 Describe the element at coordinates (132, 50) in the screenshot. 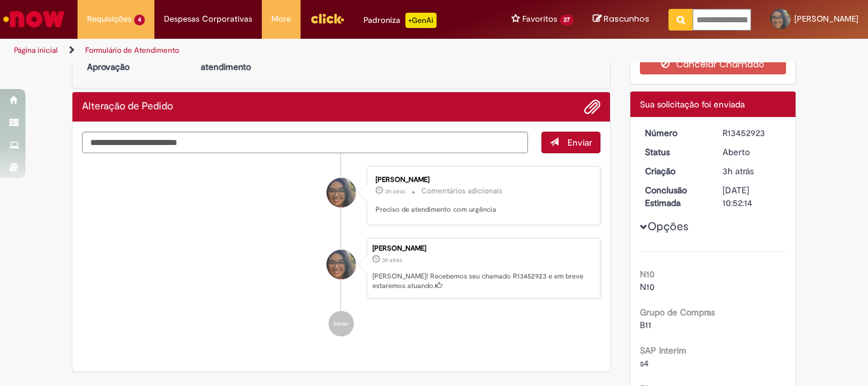

I see `a: Formulário de Atendimento` at that location.